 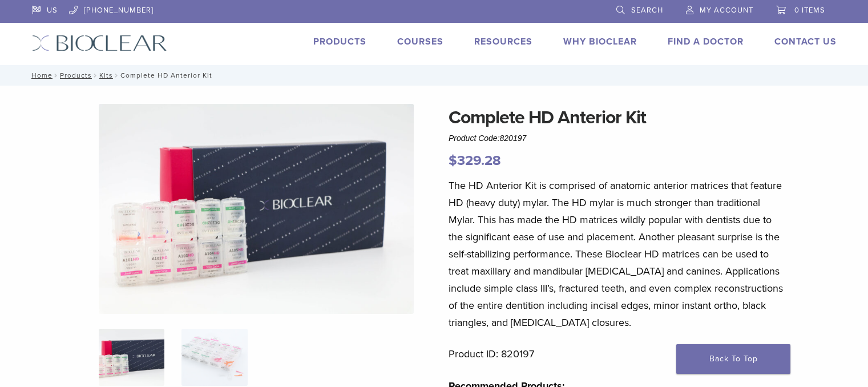 What do you see at coordinates (513, 138) in the screenshot?
I see `span: 820197` at bounding box center [513, 138].